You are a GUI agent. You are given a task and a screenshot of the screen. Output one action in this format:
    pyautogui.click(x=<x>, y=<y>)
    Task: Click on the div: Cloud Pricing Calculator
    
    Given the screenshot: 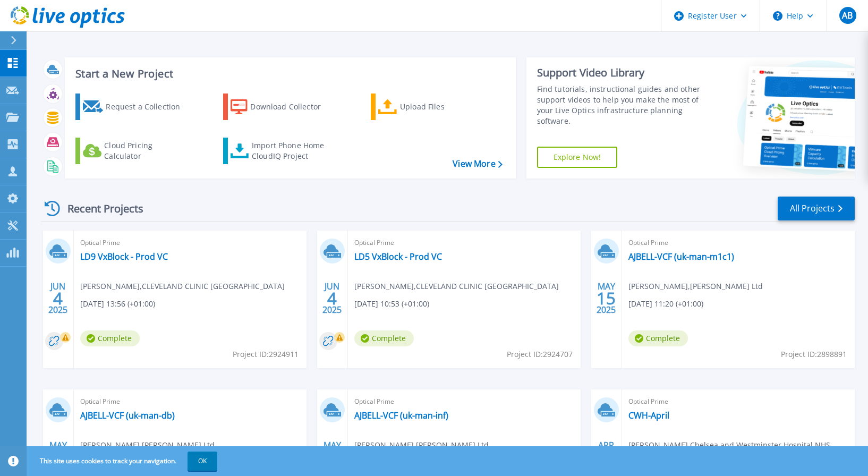 What is the action you would take?
    pyautogui.click(x=147, y=151)
    